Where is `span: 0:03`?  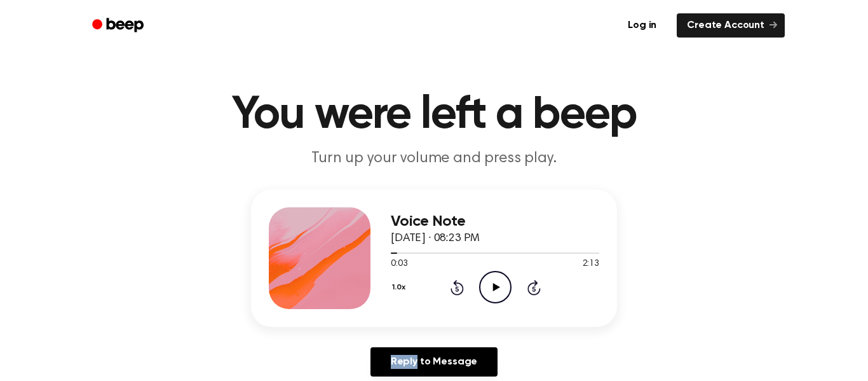 span: 0:03 is located at coordinates (399, 264).